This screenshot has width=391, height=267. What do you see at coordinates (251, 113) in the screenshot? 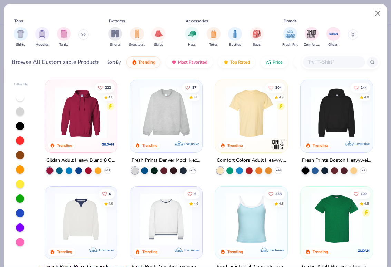
I see `img: 029b8af0-80e6-406f-9fdc-fdf898547912` at bounding box center [251, 113].